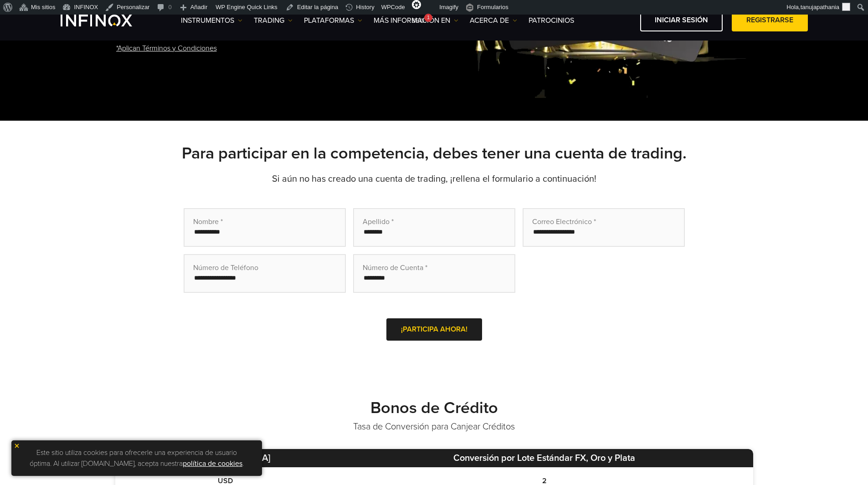 The width and height of the screenshot is (868, 485). What do you see at coordinates (211, 20) in the screenshot?
I see `a: Instrumentos` at bounding box center [211, 20].